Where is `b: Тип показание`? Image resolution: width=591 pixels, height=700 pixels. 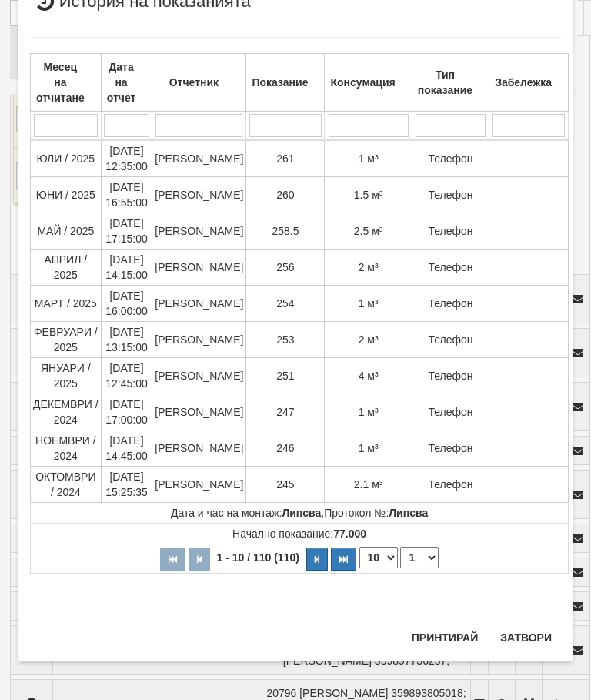 b: Тип показание is located at coordinates (445, 82).